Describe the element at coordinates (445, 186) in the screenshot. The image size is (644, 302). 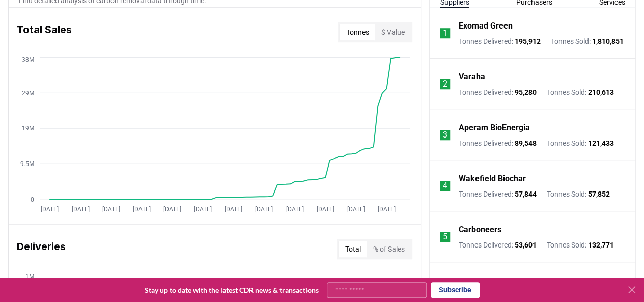
I see `p: 4` at that location.